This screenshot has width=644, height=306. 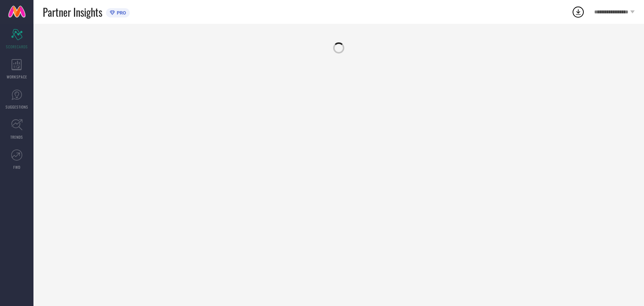 I want to click on span: SCORECARDS, so click(x=17, y=46).